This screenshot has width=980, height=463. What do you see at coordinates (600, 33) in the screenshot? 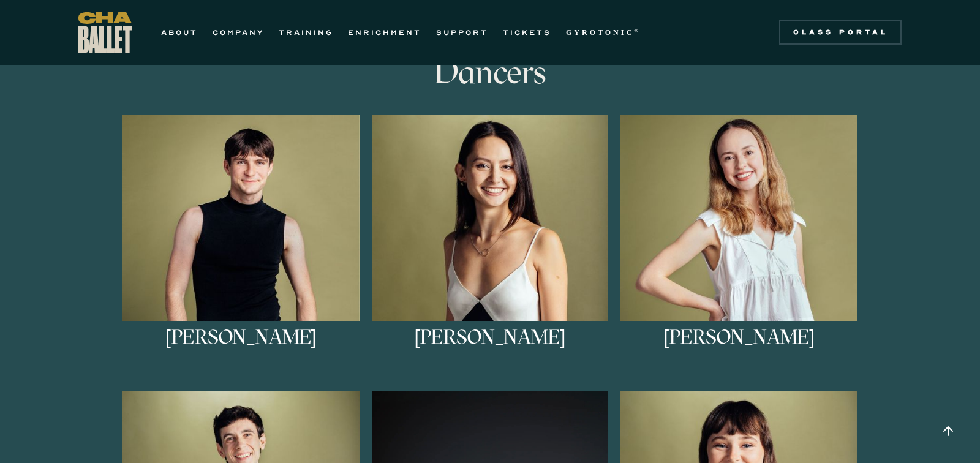
I see `strong: GYROTONIC` at bounding box center [600, 33].